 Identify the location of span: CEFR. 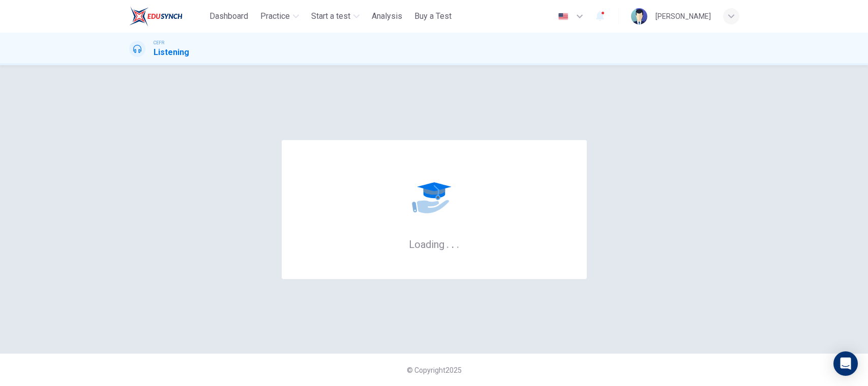
(158, 43).